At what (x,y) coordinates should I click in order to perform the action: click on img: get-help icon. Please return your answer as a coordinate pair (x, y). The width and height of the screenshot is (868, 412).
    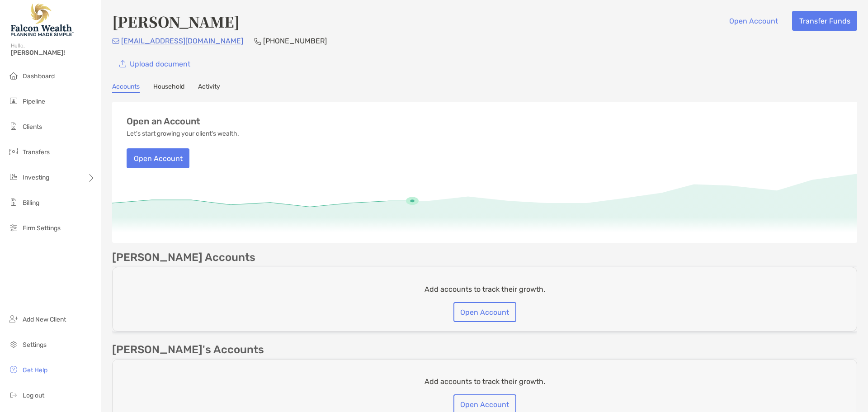
    Looking at the image, I should click on (14, 370).